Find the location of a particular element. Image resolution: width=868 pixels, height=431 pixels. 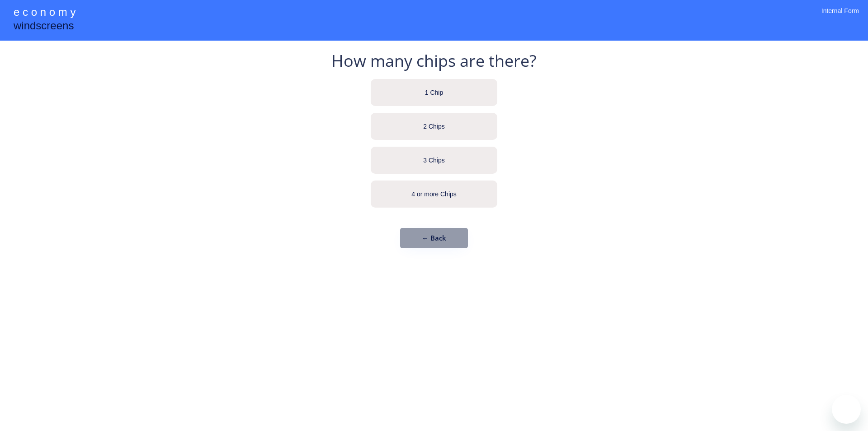

div: 3 Chips is located at coordinates (434, 160).